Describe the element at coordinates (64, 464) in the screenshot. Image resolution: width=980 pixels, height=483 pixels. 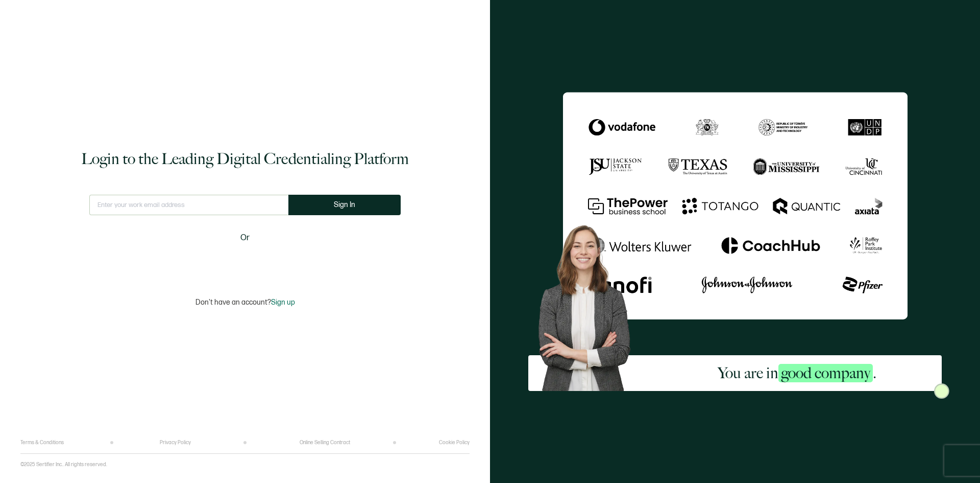
I see `p: ©2025 Sertifier Inc.. All rights reserved.` at that location.